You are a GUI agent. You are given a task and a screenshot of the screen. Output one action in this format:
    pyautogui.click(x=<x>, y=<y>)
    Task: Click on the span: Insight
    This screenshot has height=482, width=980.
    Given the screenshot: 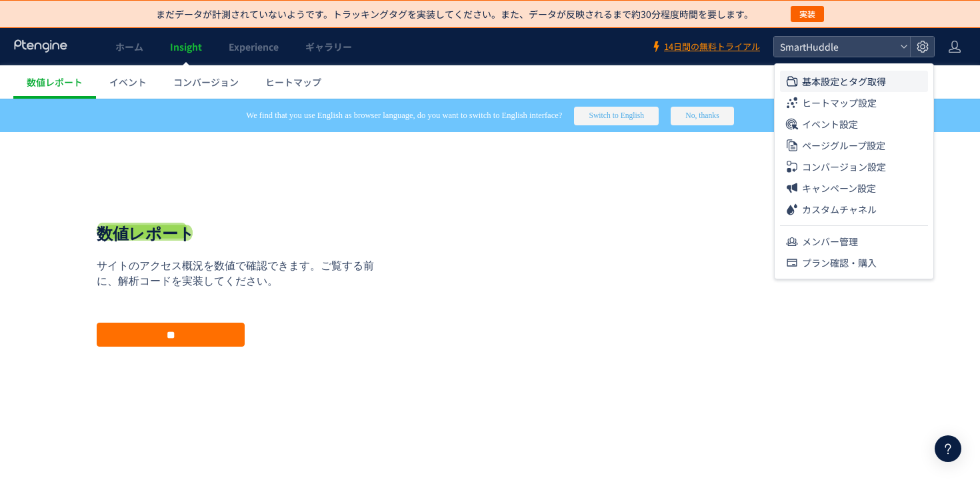 What is the action you would take?
    pyautogui.click(x=186, y=47)
    